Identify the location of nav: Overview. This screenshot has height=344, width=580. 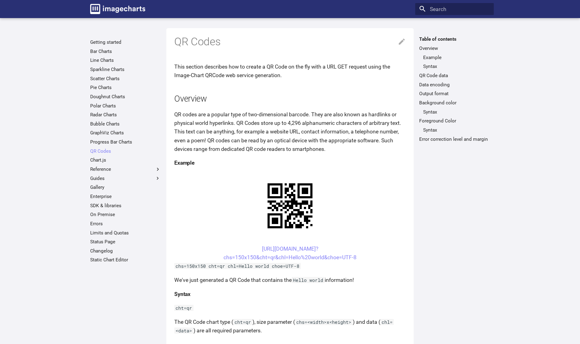
(455, 62).